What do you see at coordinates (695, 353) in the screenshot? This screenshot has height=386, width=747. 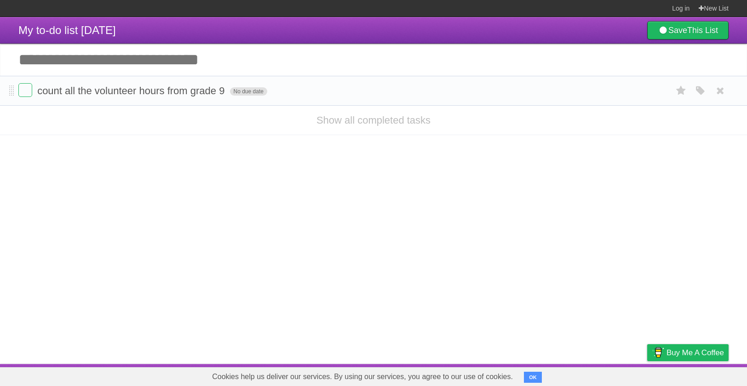 I see `span: Buy me a coffee` at bounding box center [695, 353].